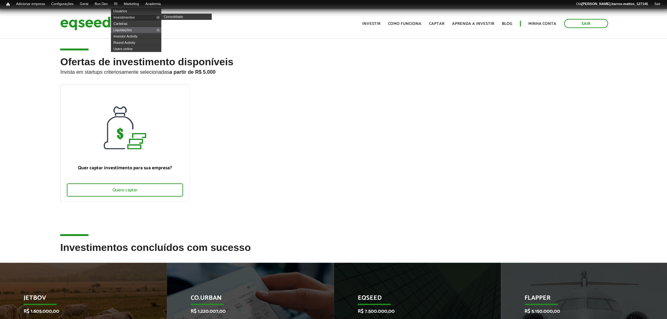 Image resolution: width=667 pixels, height=319 pixels. I want to click on a: Academia, so click(153, 4).